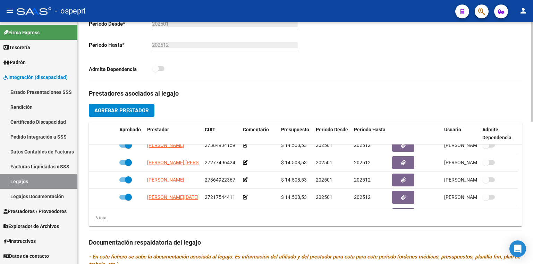 The width and height of the screenshot is (533, 264). I want to click on datatable-header-cell: Presupuesto, so click(295, 134).